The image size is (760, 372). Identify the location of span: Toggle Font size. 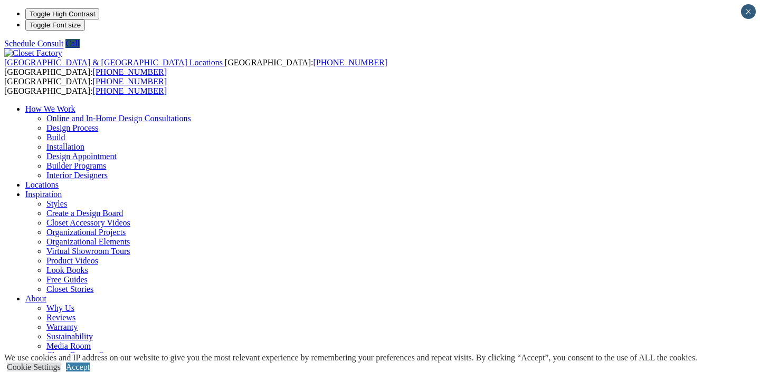
(55, 25).